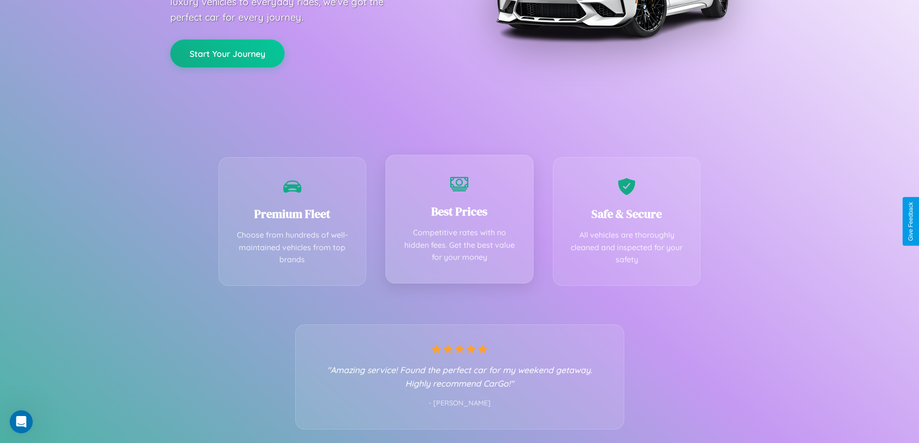  What do you see at coordinates (292, 247) in the screenshot?
I see `p: Choose from hundreds of well-maintained vehicles from top brands` at bounding box center [292, 247].